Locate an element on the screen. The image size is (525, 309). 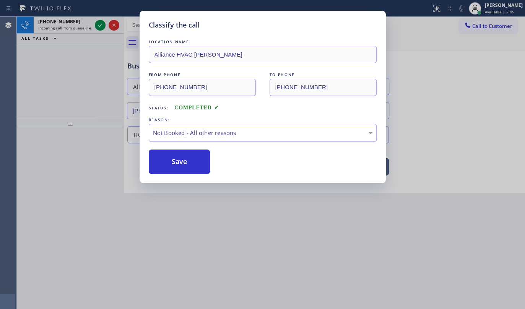
span: COMPLETED is located at coordinates (196, 107).